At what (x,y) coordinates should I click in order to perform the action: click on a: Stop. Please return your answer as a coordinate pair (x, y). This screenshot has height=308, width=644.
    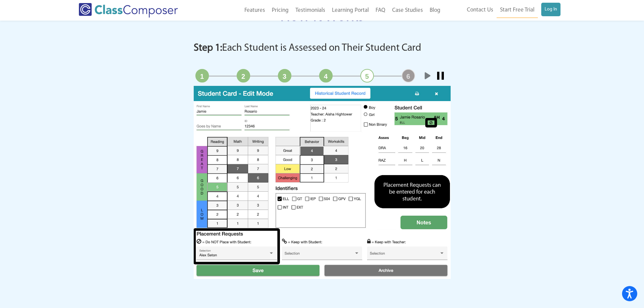
    Looking at the image, I should click on (441, 76).